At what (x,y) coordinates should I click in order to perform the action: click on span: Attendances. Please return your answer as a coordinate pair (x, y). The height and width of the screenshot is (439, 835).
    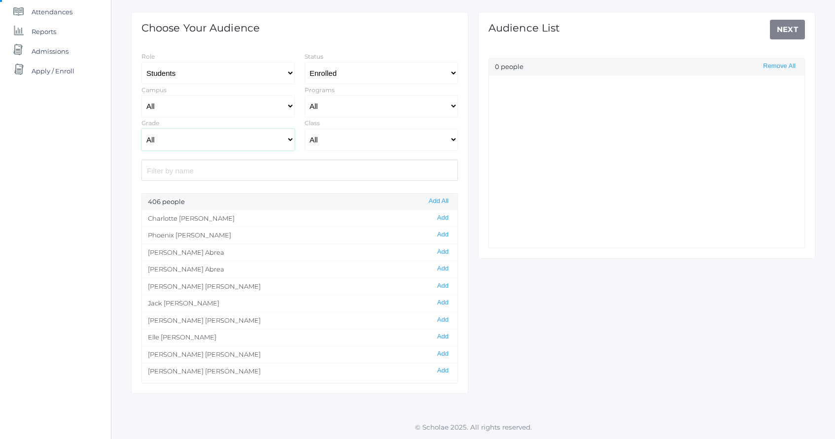
    Looking at the image, I should click on (52, 12).